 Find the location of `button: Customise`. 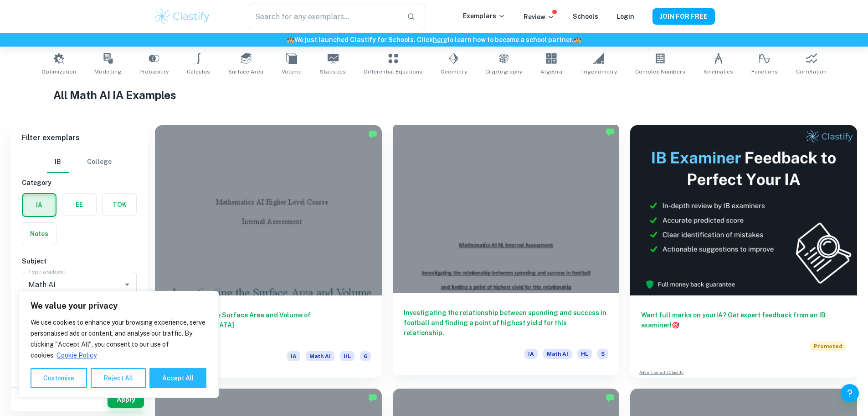

button: Customise is located at coordinates (58, 378).